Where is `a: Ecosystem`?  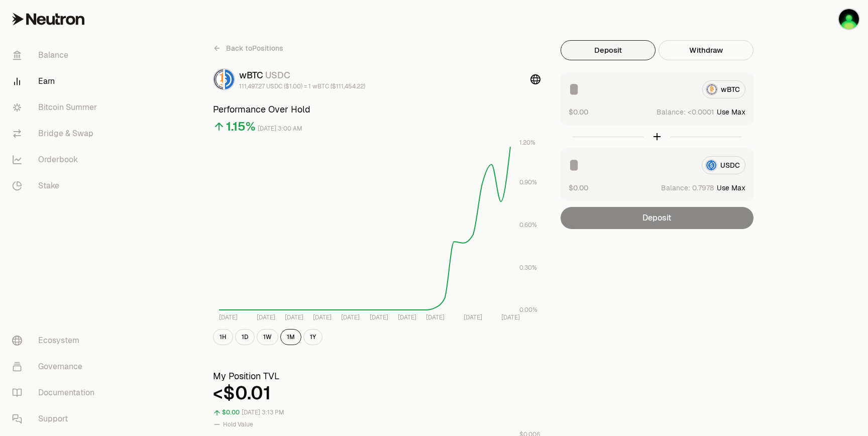
a: Ecosystem is located at coordinates (56, 340).